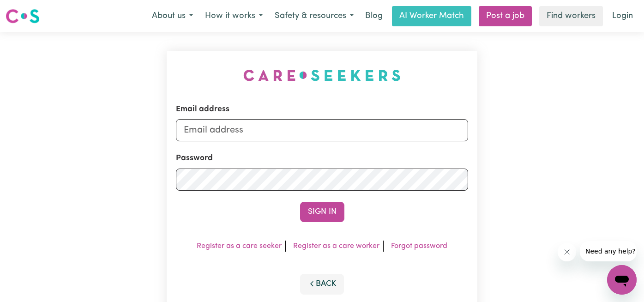 This screenshot has height=302, width=644. Describe the element at coordinates (622, 16) in the screenshot. I see `a: Login` at that location.